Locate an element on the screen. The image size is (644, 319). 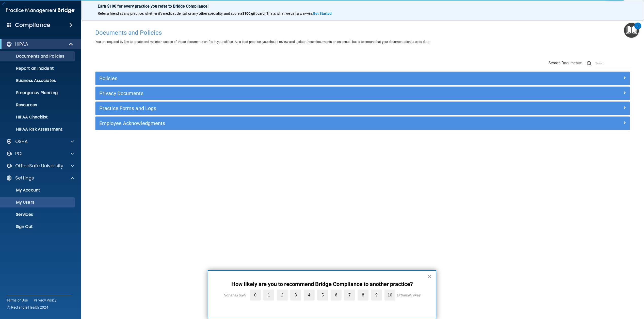
span: Search Documents: is located at coordinates (565, 63).